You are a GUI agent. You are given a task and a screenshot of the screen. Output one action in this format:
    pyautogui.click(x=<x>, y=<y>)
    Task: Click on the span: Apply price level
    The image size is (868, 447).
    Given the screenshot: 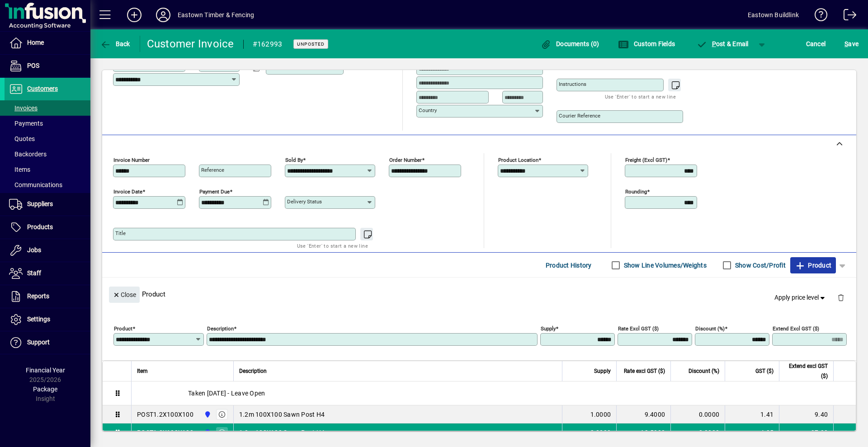 What is the action you would take?
    pyautogui.click(x=801, y=297)
    